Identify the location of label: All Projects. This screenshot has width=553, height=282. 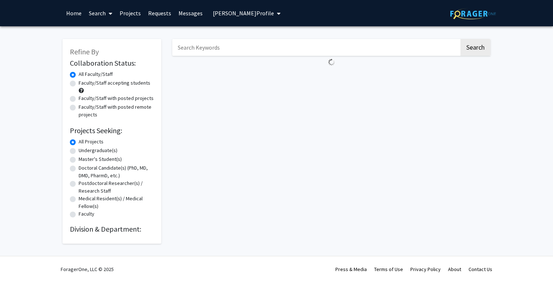
(91, 142).